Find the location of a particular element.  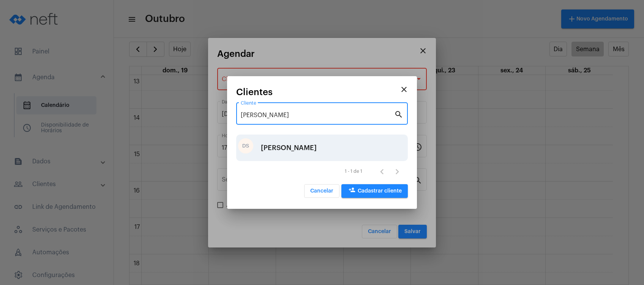

button: Cadastrar cliente is located at coordinates (375, 191).